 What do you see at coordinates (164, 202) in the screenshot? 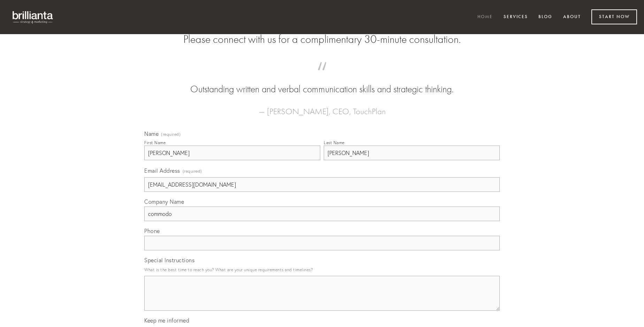
I see `span: Company Name` at bounding box center [164, 202].